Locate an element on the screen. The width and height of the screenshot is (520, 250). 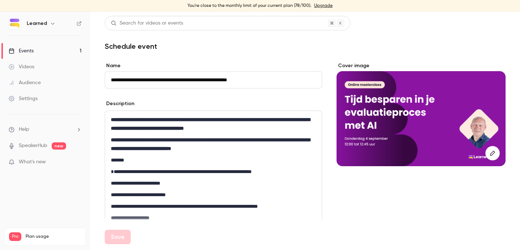
div: Search for videos or events is located at coordinates (147, 23).